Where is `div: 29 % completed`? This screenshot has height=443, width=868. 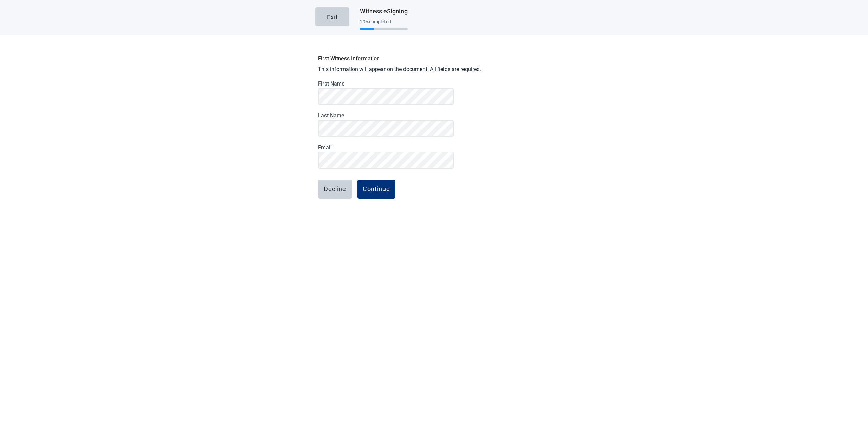 div: 29 % completed is located at coordinates (384, 22).